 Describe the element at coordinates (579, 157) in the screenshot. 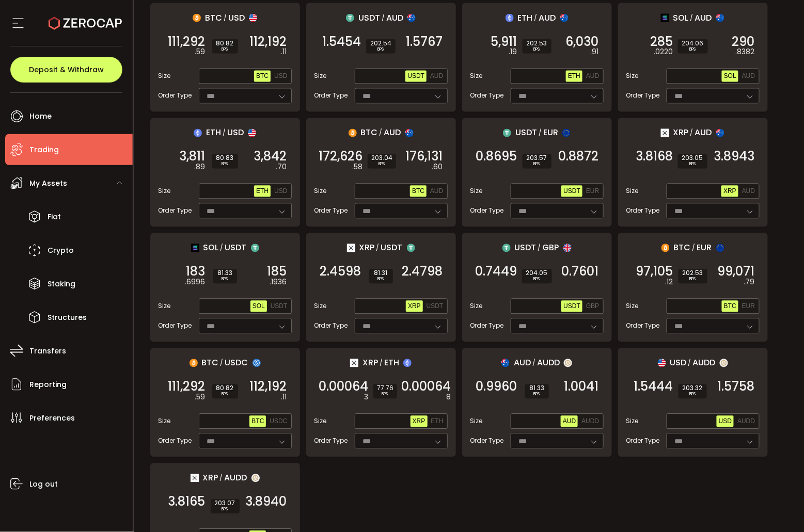

I see `span: 0.8872` at that location.